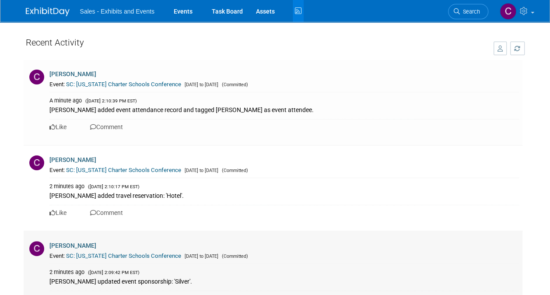 Image resolution: width=550 pixels, height=295 pixels. I want to click on div: Recent Activity, so click(255, 44).